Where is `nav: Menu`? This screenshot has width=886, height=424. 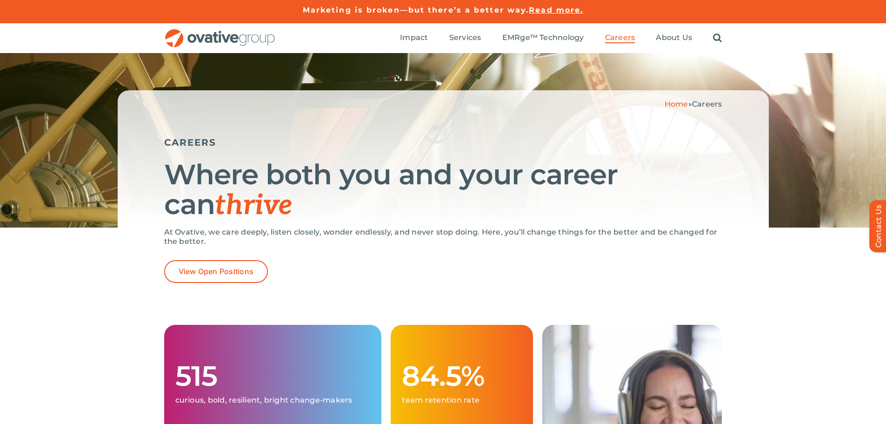
nav: Menu is located at coordinates (561, 38).